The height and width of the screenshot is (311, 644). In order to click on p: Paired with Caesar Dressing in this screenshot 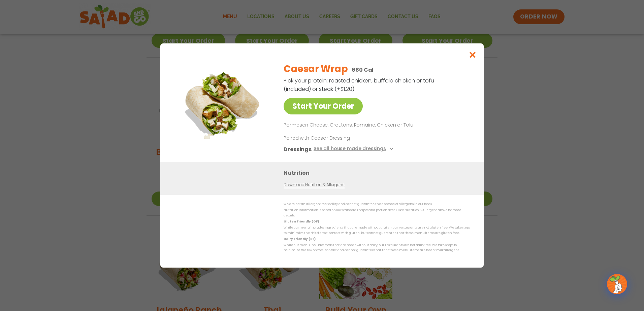, I will do `click(346, 138)`.